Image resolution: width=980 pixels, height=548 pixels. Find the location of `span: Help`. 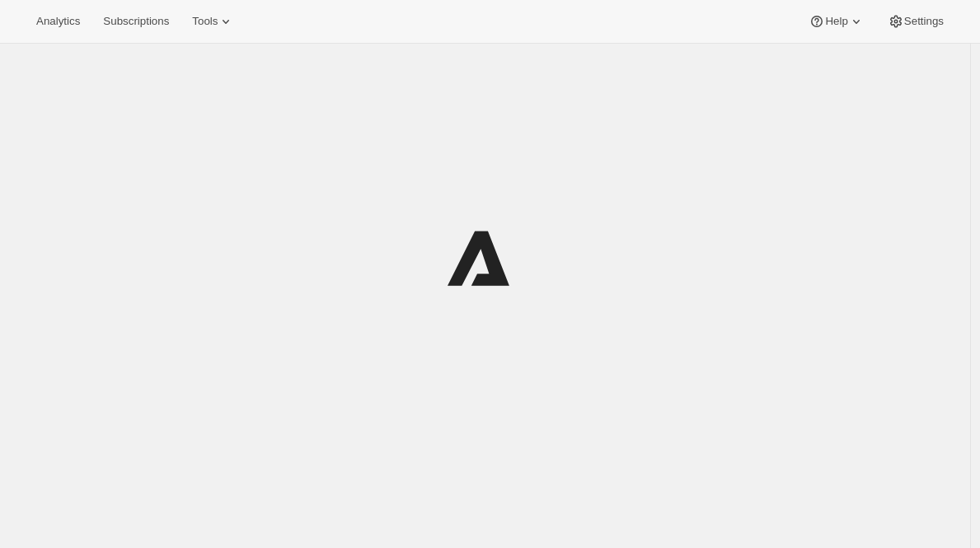

span: Help is located at coordinates (835, 22).